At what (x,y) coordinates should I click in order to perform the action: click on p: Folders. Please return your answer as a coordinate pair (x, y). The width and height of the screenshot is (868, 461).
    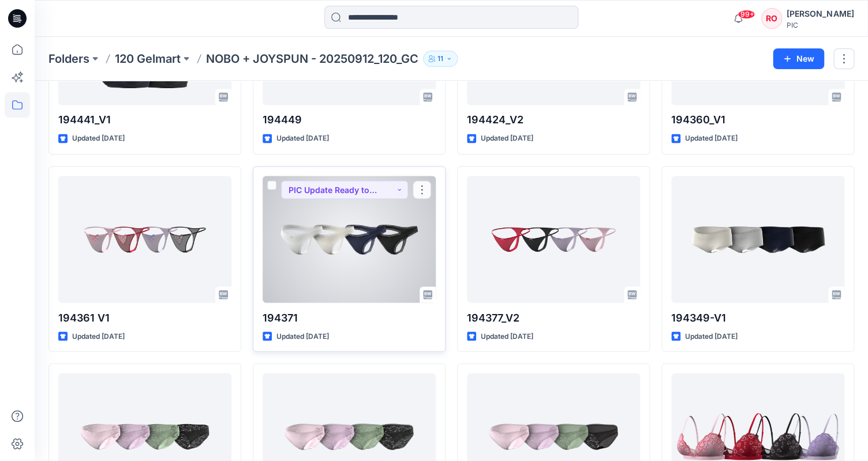
    Looking at the image, I should click on (69, 59).